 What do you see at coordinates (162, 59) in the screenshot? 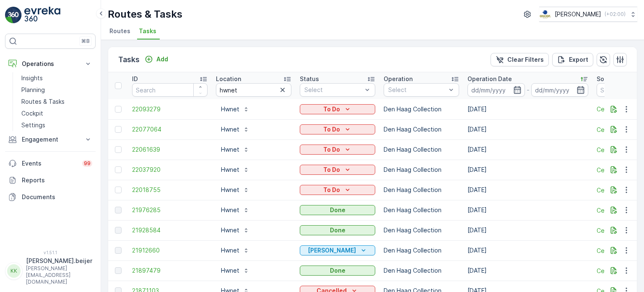
I see `p: Add` at bounding box center [162, 59].